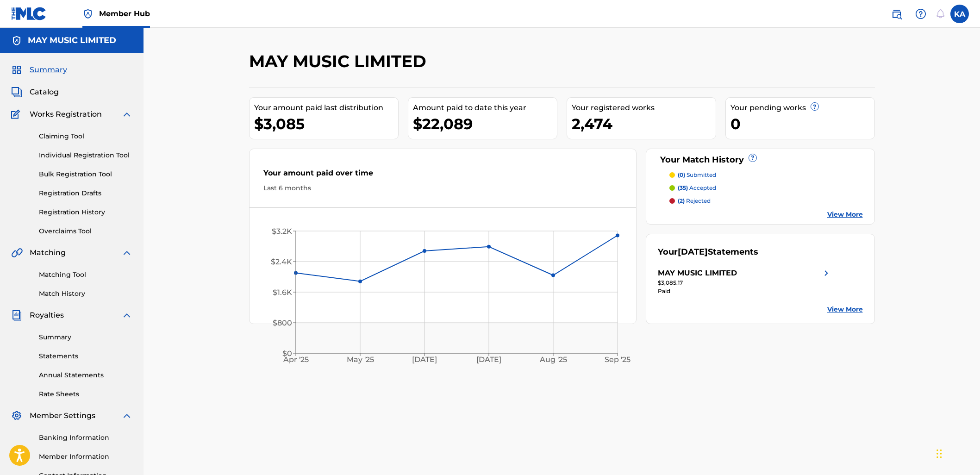 The height and width of the screenshot is (475, 980). I want to click on div: Amount paid to date this year, so click(485, 108).